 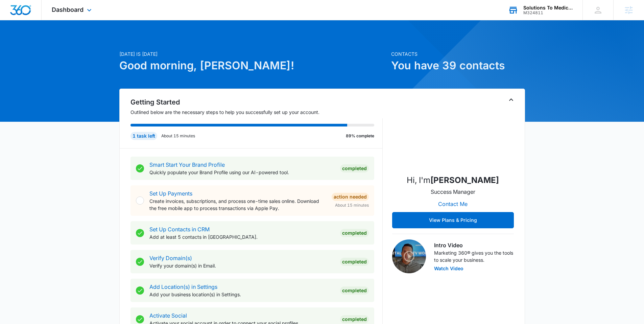 I want to click on div: Action Needed, so click(x=350, y=197).